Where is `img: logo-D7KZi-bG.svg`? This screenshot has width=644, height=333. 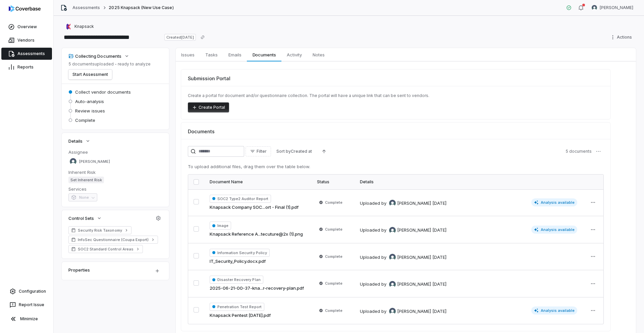 img: logo-D7KZi-bG.svg is located at coordinates (25, 9).